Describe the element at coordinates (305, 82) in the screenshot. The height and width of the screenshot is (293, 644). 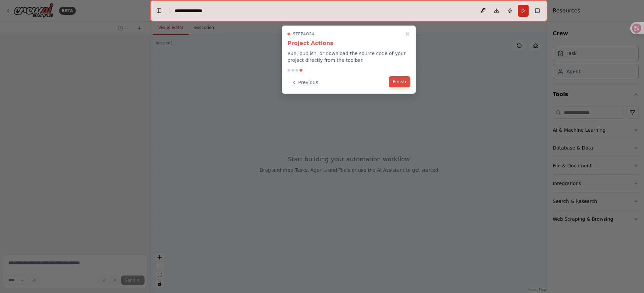
I see `button: Previous` at that location.